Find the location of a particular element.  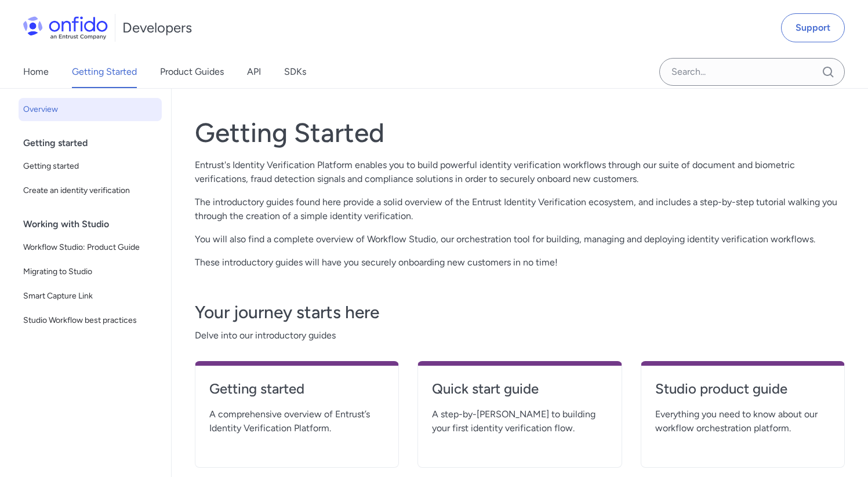

h1: Developers is located at coordinates (157, 28).